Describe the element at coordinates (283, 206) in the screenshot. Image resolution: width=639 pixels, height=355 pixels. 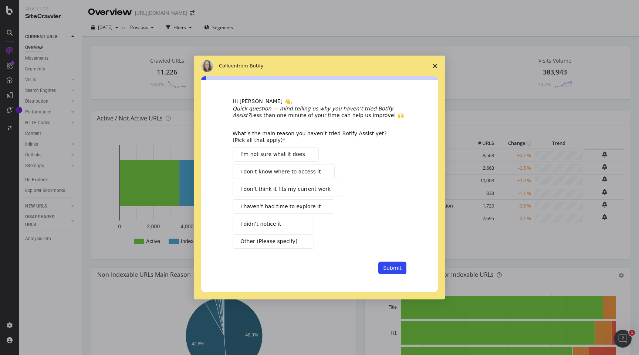
I see `button: I haven’t had time to explore it` at that location.